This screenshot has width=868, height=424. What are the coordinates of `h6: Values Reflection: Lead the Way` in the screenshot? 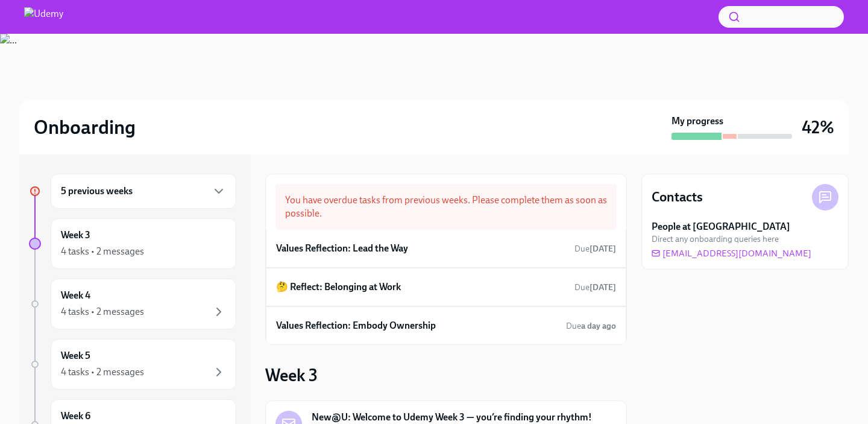 It's located at (342, 248).